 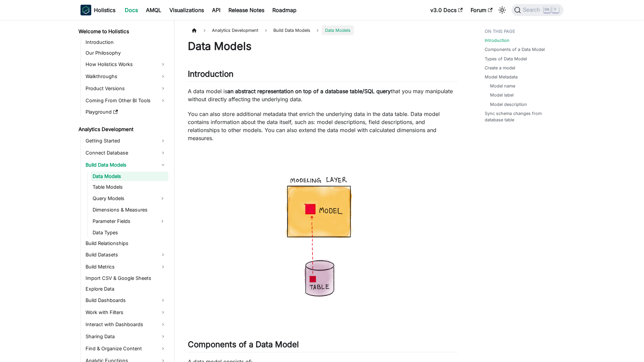 What do you see at coordinates (322, 30) in the screenshot?
I see `nav: Breadcrumbs` at bounding box center [322, 30].